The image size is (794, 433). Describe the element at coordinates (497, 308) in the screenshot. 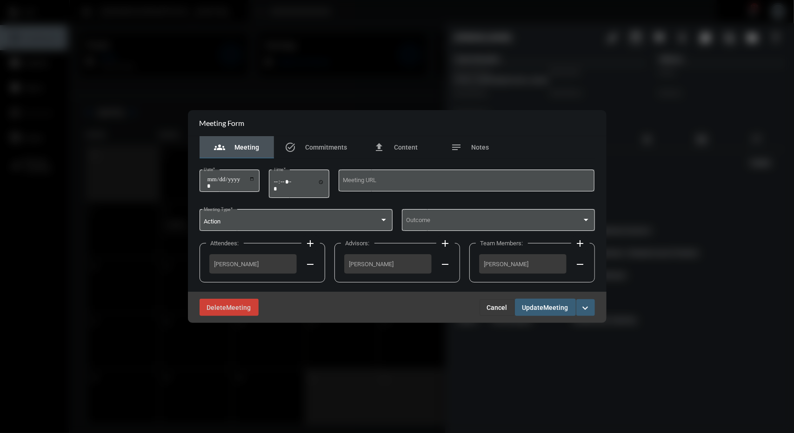

I see `span: Cancel` at that location.